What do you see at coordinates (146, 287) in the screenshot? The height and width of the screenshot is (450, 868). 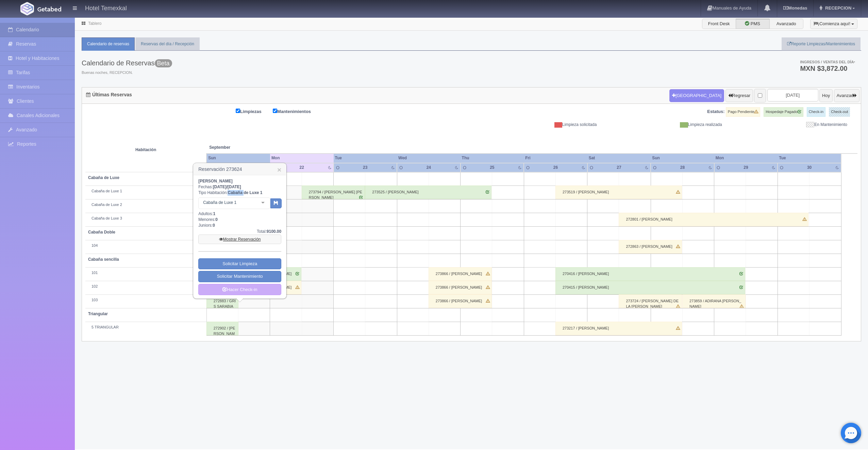 I see `div: 102` at bounding box center [146, 287].